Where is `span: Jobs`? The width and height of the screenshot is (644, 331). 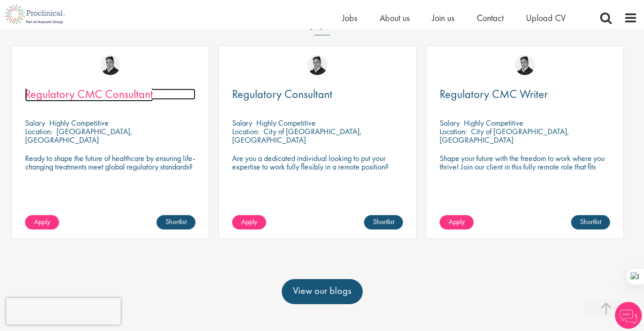 span: Jobs is located at coordinates (350, 18).